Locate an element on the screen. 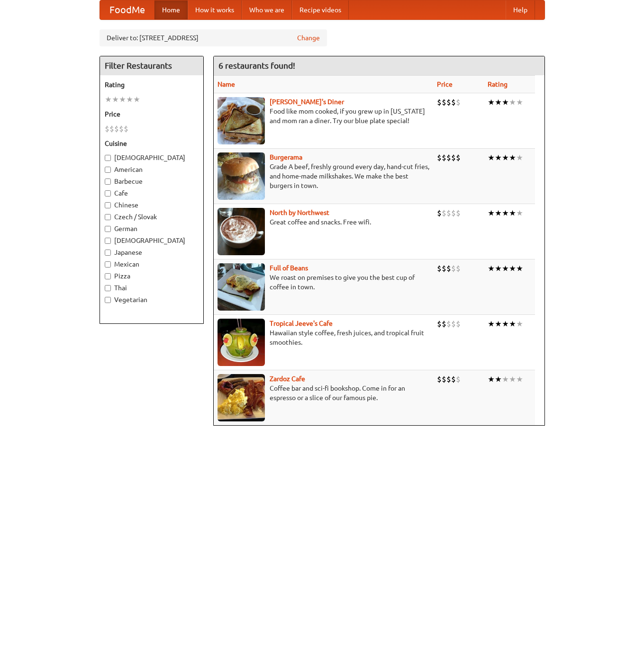 The width and height of the screenshot is (644, 670). a: Rating is located at coordinates (498, 84).